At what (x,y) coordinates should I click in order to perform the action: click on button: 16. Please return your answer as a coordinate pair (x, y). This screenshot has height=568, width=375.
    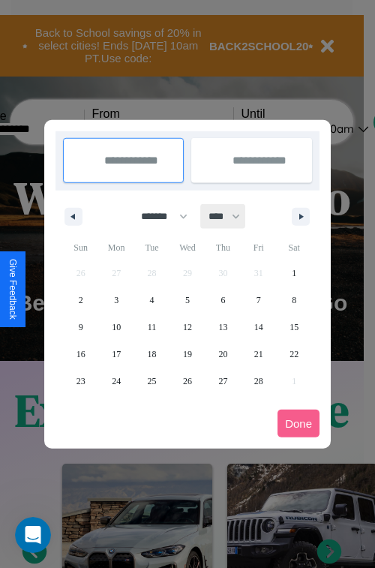
    Looking at the image, I should click on (80, 354).